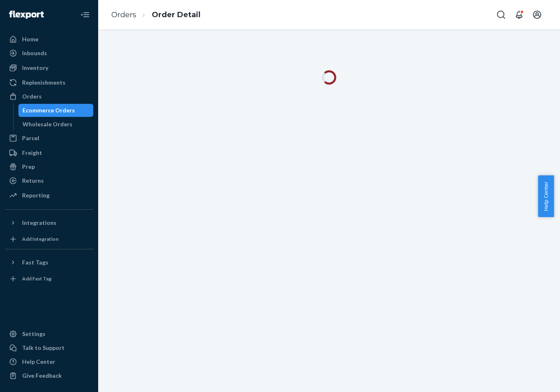 Image resolution: width=560 pixels, height=392 pixels. Describe the element at coordinates (35, 263) in the screenshot. I see `div: Fast Tags` at that location.